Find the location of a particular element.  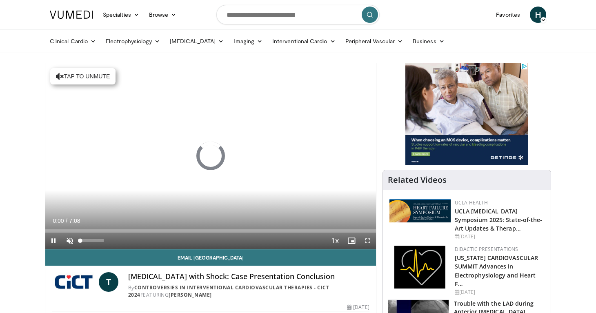

div: Progress Bar is located at coordinates (211, 231).